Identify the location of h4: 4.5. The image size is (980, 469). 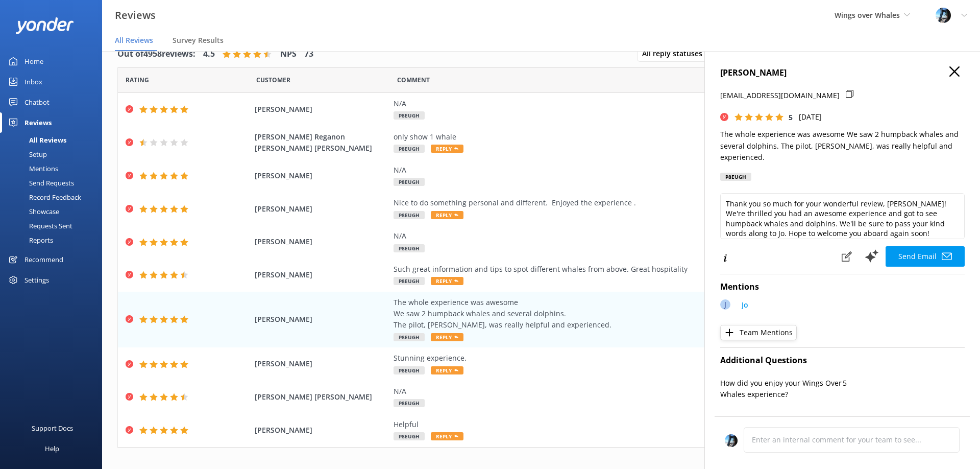
(208, 54).